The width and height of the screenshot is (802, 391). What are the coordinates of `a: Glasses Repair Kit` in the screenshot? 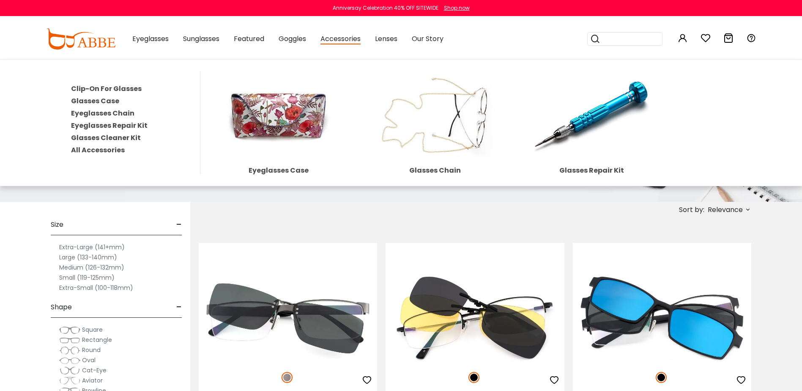 It's located at (592, 142).